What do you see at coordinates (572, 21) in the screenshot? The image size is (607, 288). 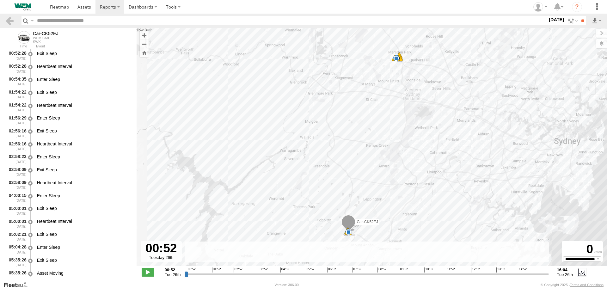 I see `label: Search Filter Options` at bounding box center [572, 21].